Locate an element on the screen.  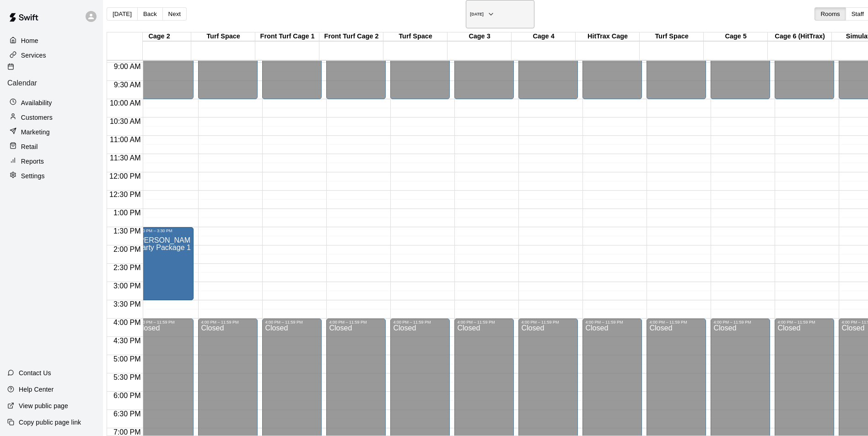
p: Copy public page link is located at coordinates (50, 423).